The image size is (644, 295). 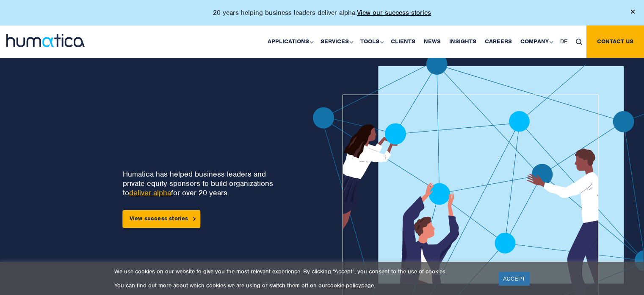 What do you see at coordinates (371, 41) in the screenshot?
I see `a: Tools` at bounding box center [371, 41].